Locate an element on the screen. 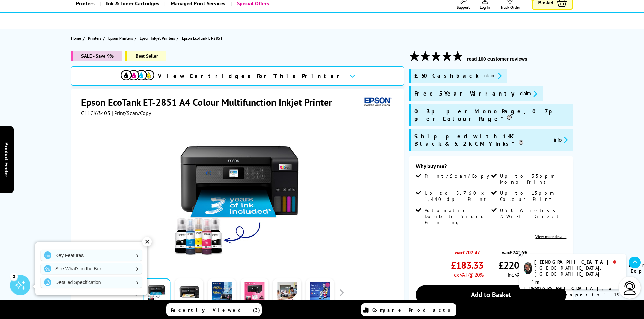 This screenshot has height=319, width=644. span: Log In is located at coordinates (485, 7).